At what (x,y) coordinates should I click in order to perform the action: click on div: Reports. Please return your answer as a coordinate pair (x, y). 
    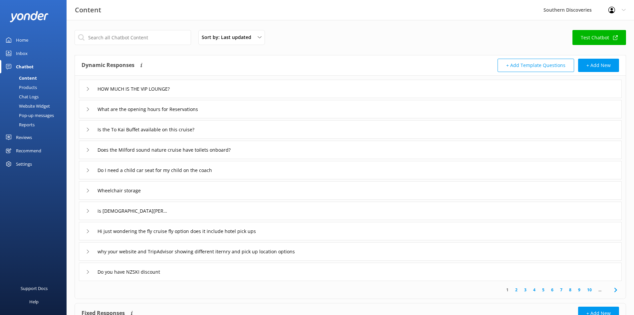
    Looking at the image, I should click on (19, 124).